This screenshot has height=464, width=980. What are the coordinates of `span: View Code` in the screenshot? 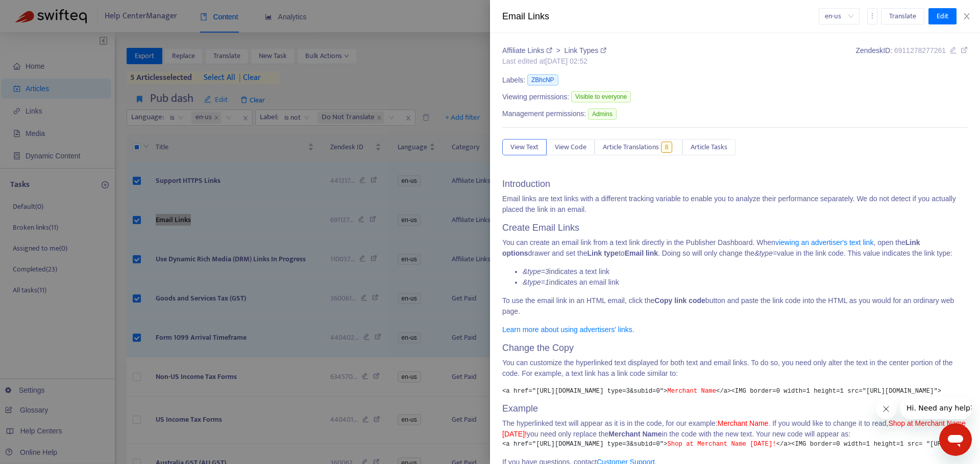 It's located at (570, 147).